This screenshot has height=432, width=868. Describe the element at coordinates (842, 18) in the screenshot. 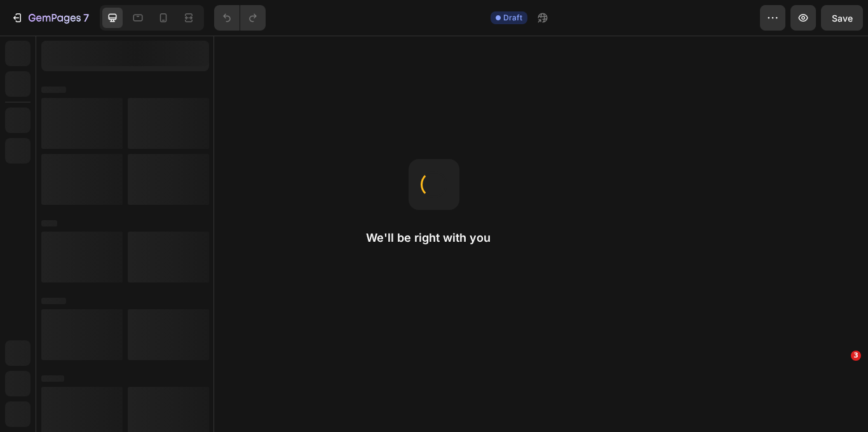

I see `button: Save` at that location.